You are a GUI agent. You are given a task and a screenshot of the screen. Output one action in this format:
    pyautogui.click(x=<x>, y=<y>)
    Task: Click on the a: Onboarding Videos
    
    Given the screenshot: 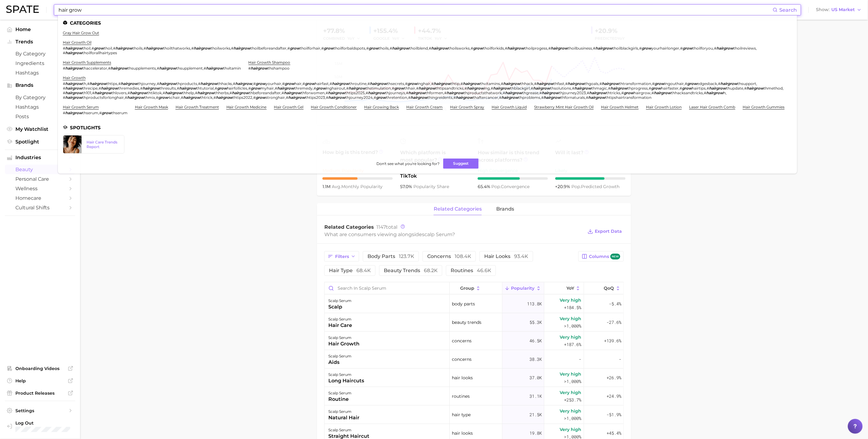 What is the action you would take?
    pyautogui.click(x=40, y=369)
    